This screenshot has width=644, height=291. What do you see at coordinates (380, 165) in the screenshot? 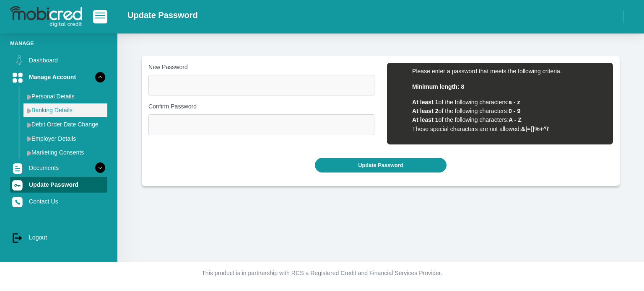
I see `button: Update Password` at bounding box center [380, 165].